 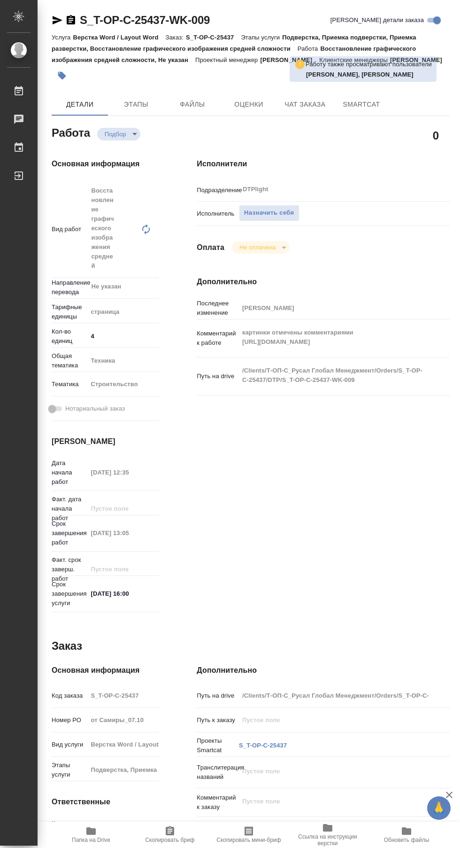 What do you see at coordinates (62, 37) in the screenshot?
I see `p: Услуга` at bounding box center [62, 37].